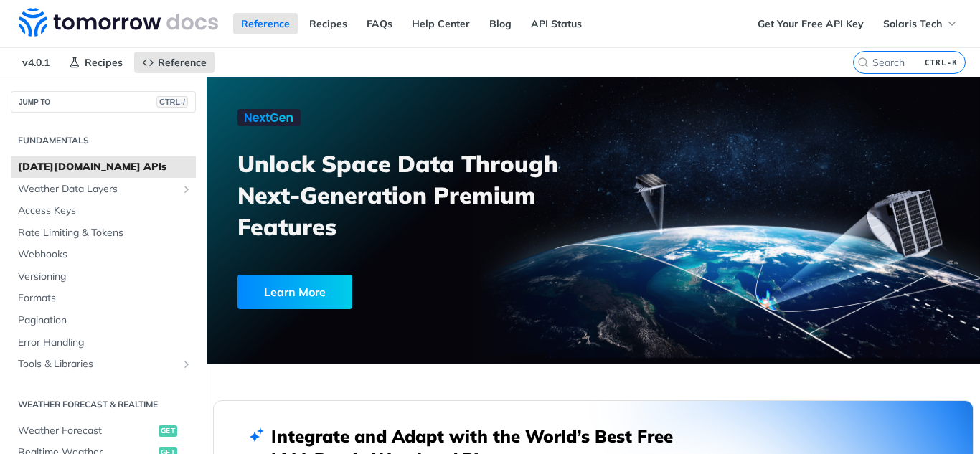  What do you see at coordinates (500, 24) in the screenshot?
I see `a: Blog` at bounding box center [500, 24].